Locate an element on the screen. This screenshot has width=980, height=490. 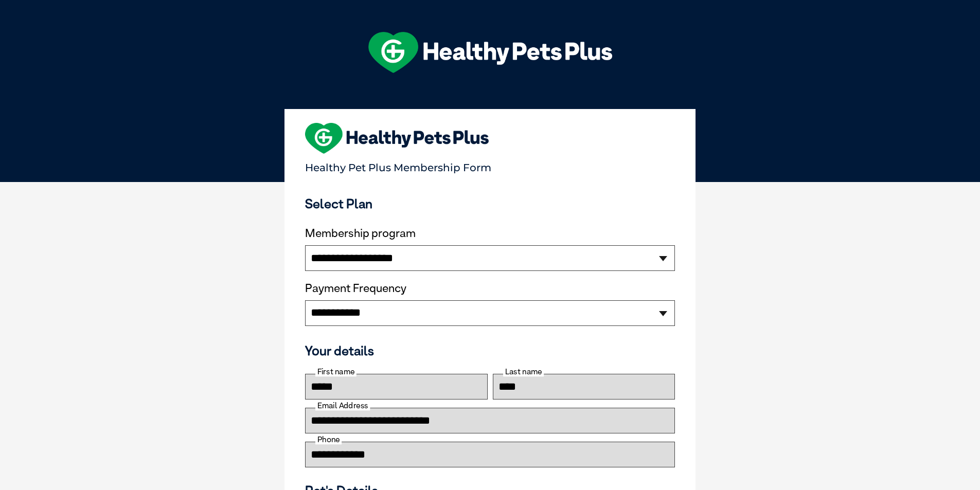
label: Email Address is located at coordinates (343, 406).